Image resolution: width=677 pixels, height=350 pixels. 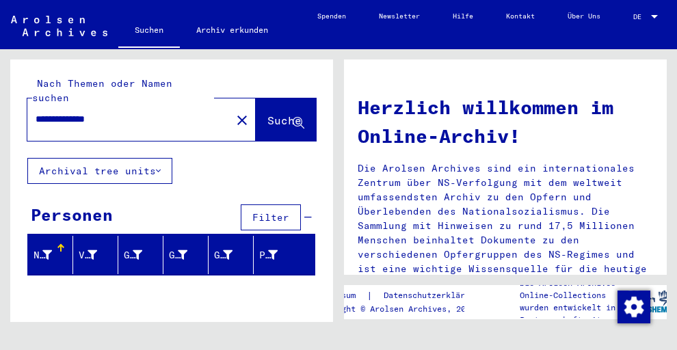 I want to click on p: Die Arolsen Archives sind ein internationales Zentrum über NS-Verfolgung mit dem weltweit umfasse..., so click(x=506, y=226).